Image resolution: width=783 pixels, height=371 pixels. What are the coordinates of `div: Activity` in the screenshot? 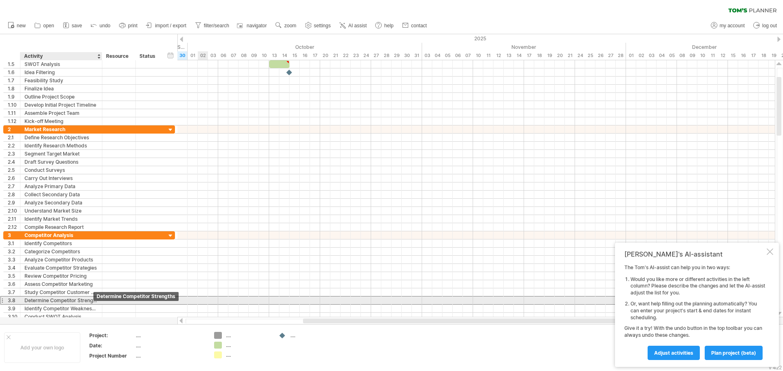 It's located at (61, 56).